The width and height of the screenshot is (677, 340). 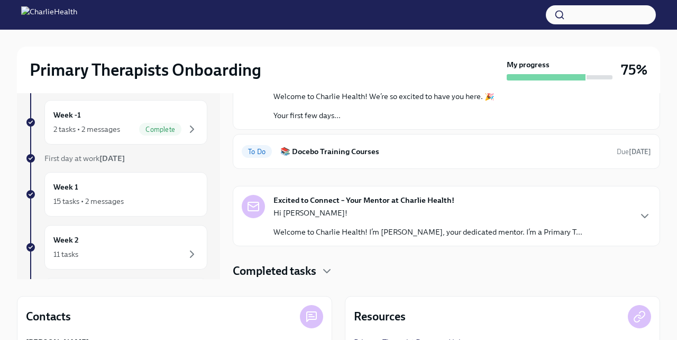 I want to click on h6: Week 1, so click(x=66, y=187).